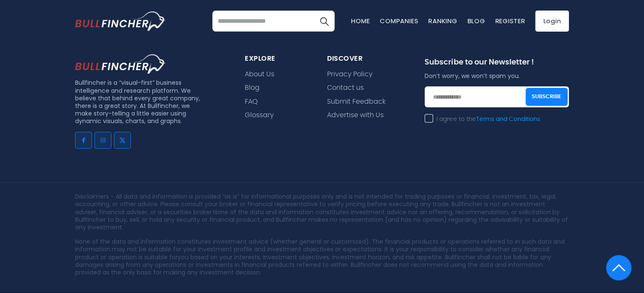 The width and height of the screenshot is (644, 293). Describe the element at coordinates (366, 58) in the screenshot. I see `div: Discover` at that location.